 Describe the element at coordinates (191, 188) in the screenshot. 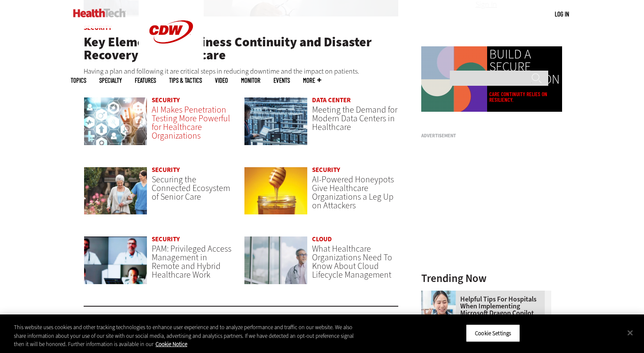

I see `span: Securing the Connected Ecosystem of Senior Care` at that location.